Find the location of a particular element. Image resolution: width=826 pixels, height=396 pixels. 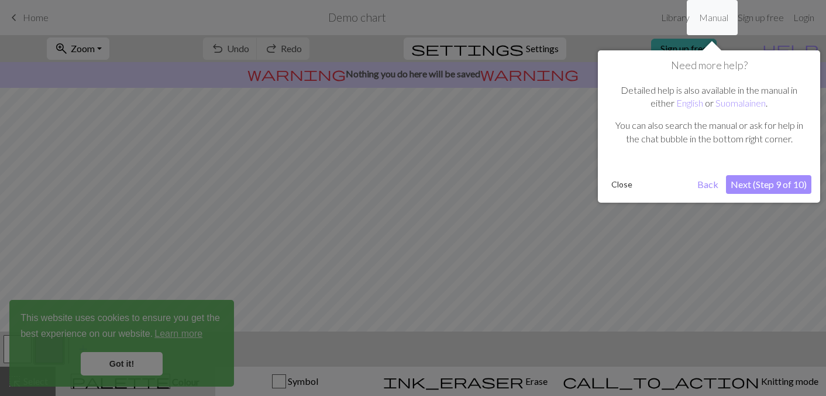

p: You can also search the manual or ask for help in the chat bubble in the bottom right corner. is located at coordinates (709, 132).